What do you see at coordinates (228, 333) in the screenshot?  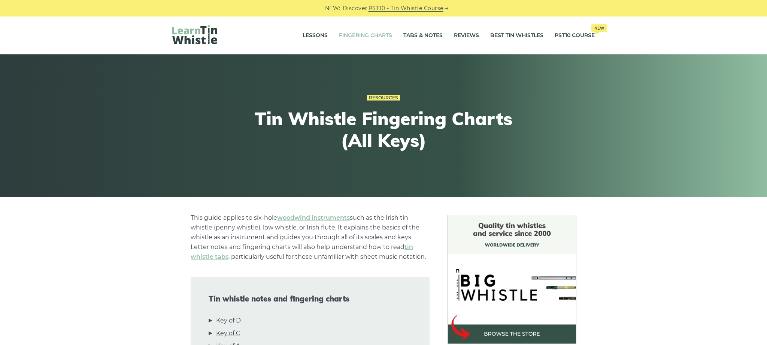 I see `a: Key of C` at bounding box center [228, 333].